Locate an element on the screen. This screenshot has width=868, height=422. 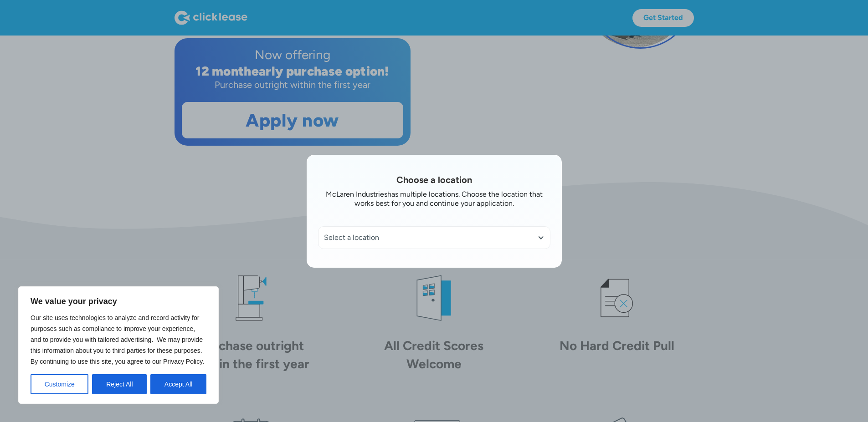
div: McLaren Industries is located at coordinates (356, 194).